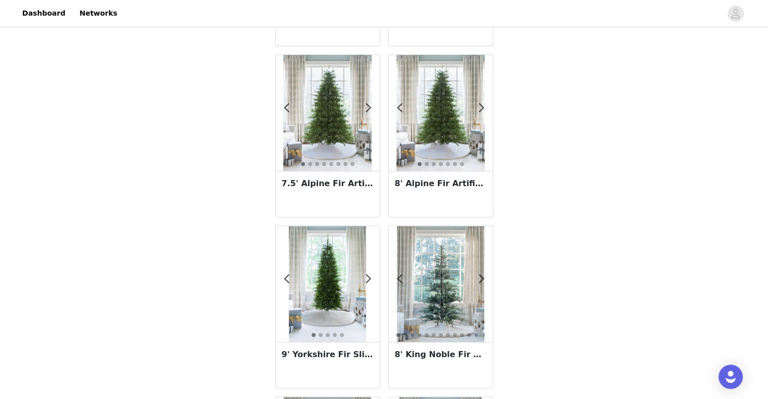  What do you see at coordinates (735, 14) in the screenshot?
I see `div: avatar` at bounding box center [735, 14].